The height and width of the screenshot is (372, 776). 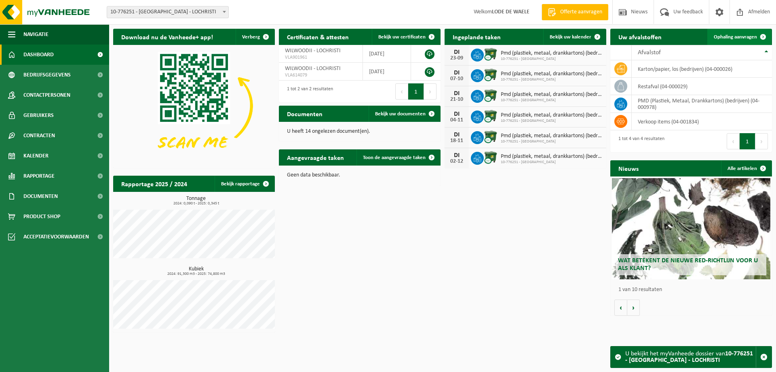 What do you see at coordinates (47, 75) in the screenshot?
I see `span: Bedrijfsgegevens` at bounding box center [47, 75].